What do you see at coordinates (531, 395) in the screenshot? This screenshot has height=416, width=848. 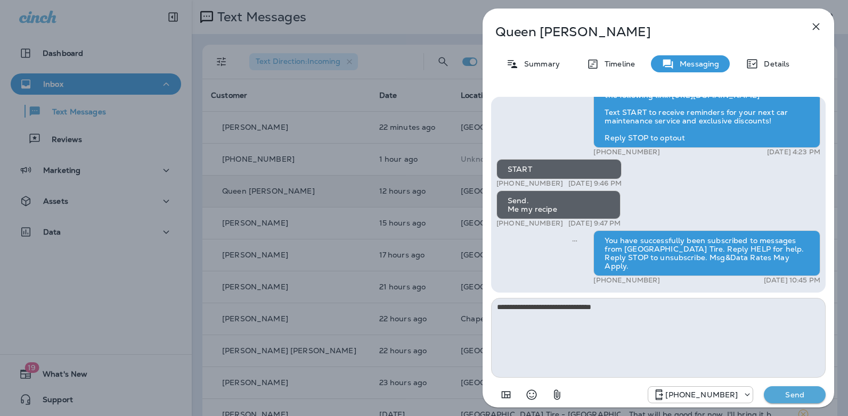 I see `button: Select an emoji` at bounding box center [531, 395].